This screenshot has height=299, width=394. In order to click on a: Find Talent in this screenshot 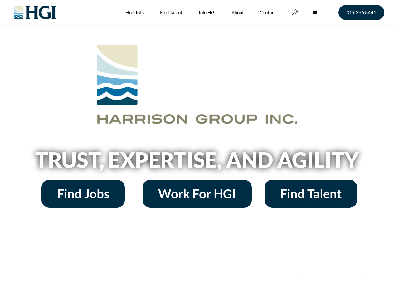, I will do `click(311, 194)`.